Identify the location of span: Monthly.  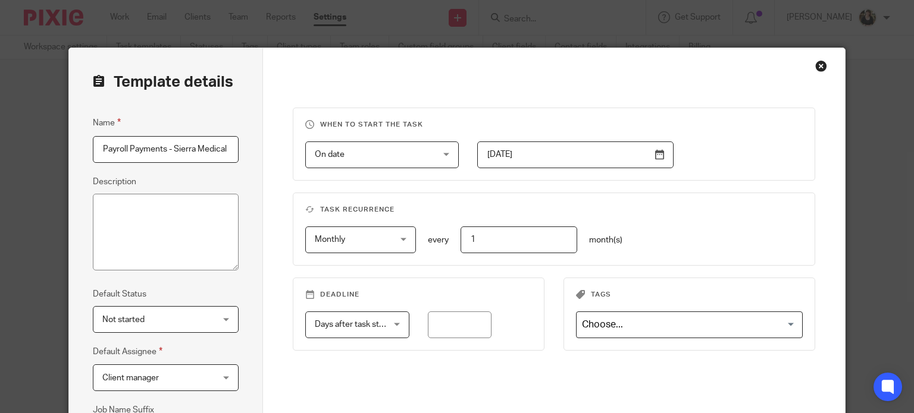
(330, 240).